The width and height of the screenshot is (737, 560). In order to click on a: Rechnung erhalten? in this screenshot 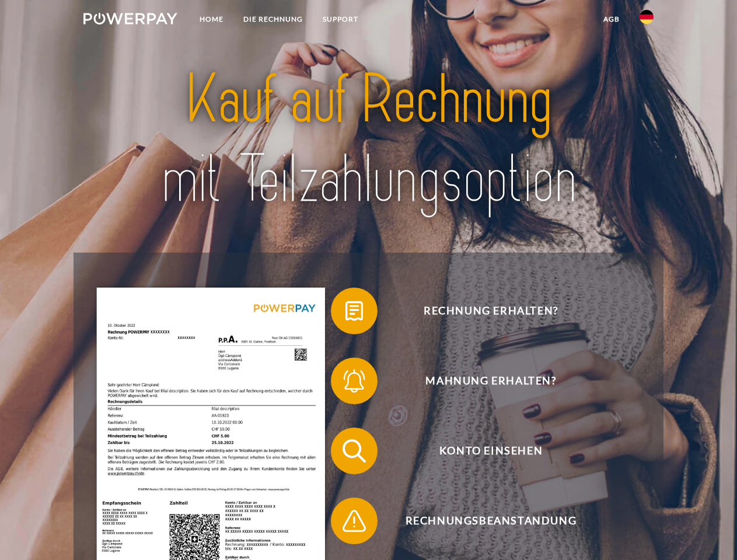, I will do `click(483, 311)`.